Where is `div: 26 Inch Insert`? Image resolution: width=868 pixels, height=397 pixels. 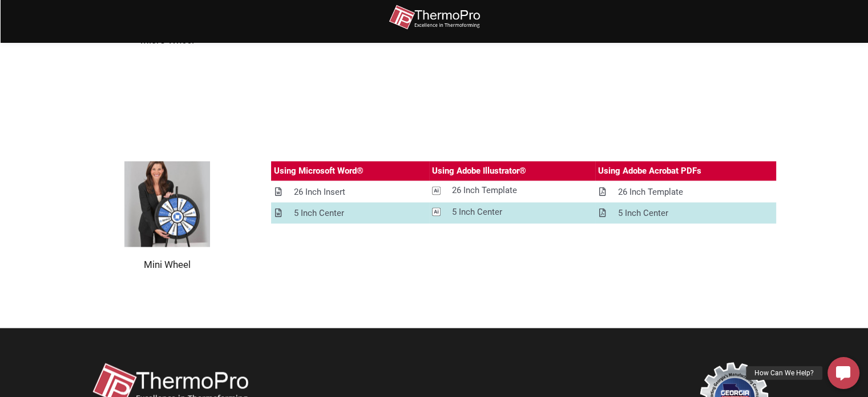 div: 26 Inch Insert is located at coordinates (320, 192).